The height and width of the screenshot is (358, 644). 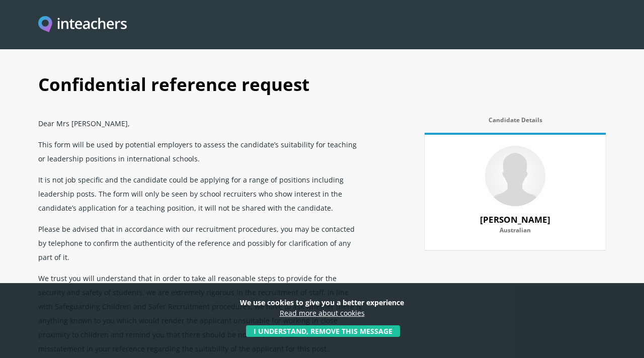 What do you see at coordinates (201, 152) in the screenshot?
I see `p: This form will be used by potential employers to assess the candidate’s suitability for teaching ...` at bounding box center [201, 152].